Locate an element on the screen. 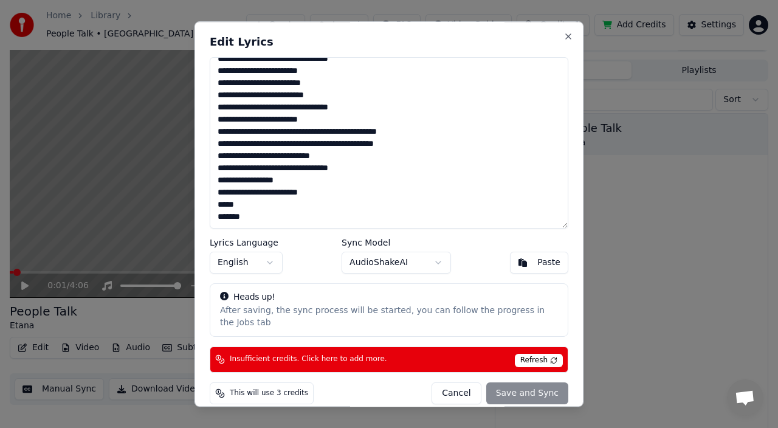 This screenshot has width=778, height=428. div: Heads up! is located at coordinates (389, 297).